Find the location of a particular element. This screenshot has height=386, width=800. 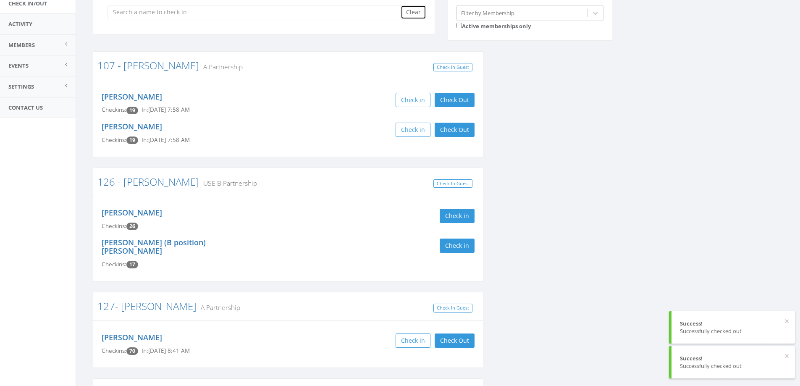

div: Filter by Membership is located at coordinates (487, 13).